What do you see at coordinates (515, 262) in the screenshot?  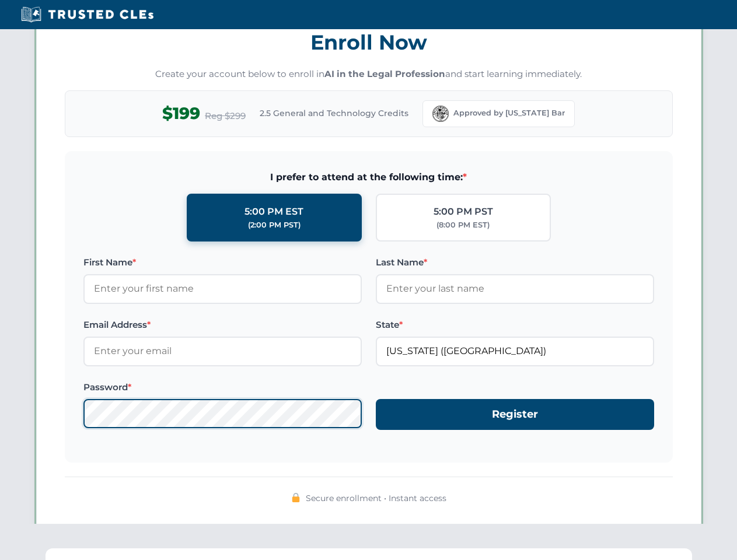 I see `label: Last Name` at bounding box center [515, 262].